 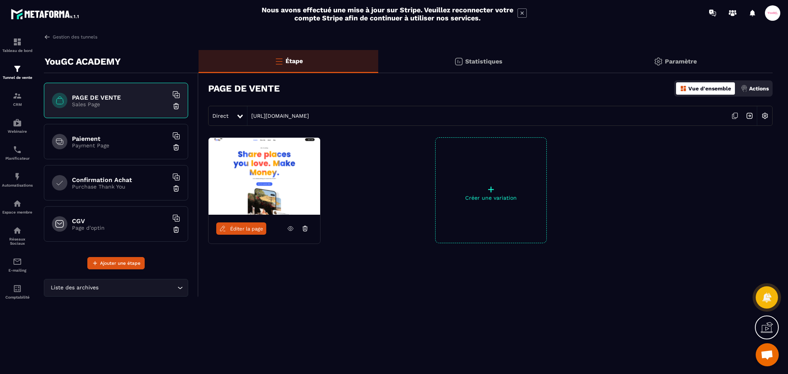 What do you see at coordinates (244, 88) in the screenshot?
I see `h3: PAGE DE VENTE` at bounding box center [244, 88].